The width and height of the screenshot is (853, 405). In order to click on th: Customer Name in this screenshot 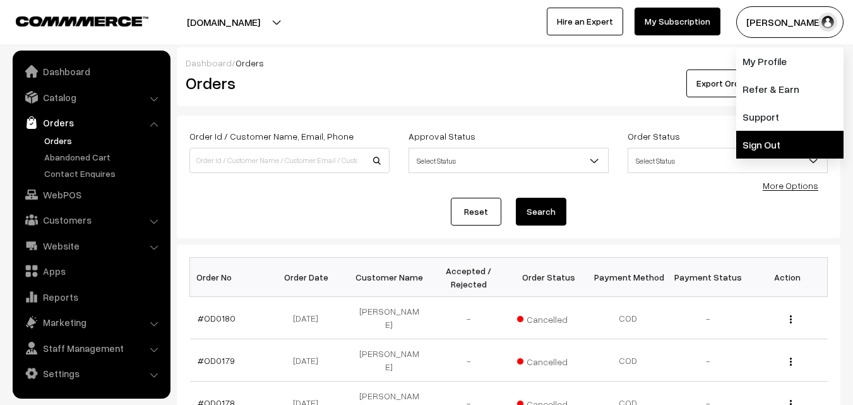, I will do `click(389, 277)`.